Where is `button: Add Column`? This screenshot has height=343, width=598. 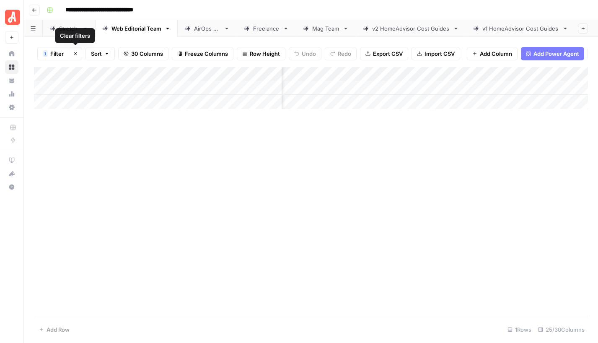 button: Add Column is located at coordinates (492, 54).